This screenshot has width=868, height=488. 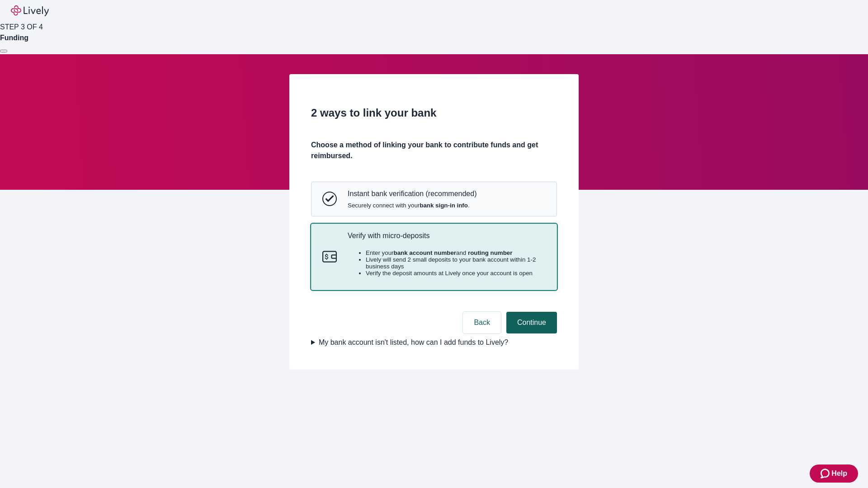 What do you see at coordinates (456, 263) in the screenshot?
I see `li: Lively will send 2 small deposits to your bank account within 1-2 business days` at bounding box center [456, 263].